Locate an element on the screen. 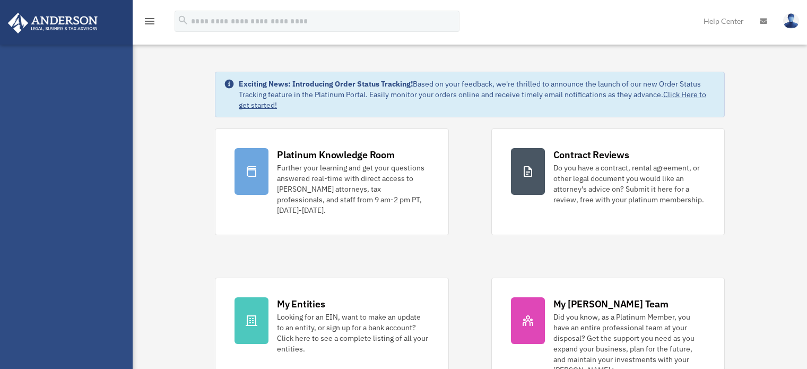  a: Platinum Knowledge Room Further your learning and get your questions answered real-time with dire... is located at coordinates (331, 181).